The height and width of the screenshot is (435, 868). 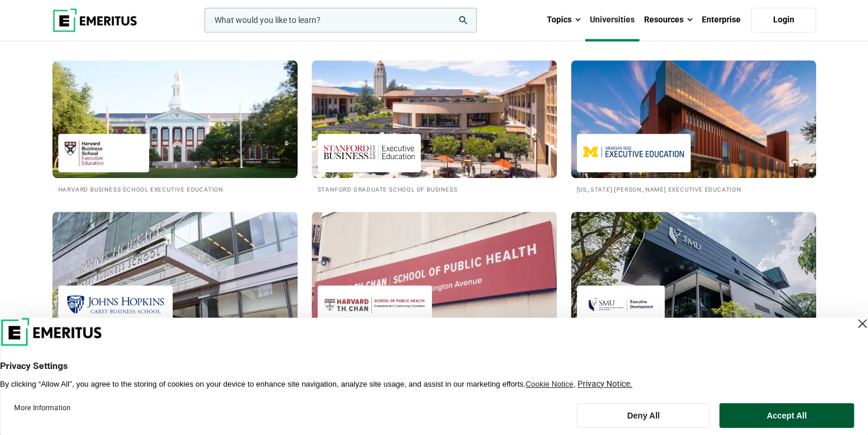 I want to click on a: Universities We Work With Singapore Management University Singapore Management University, so click(x=694, y=278).